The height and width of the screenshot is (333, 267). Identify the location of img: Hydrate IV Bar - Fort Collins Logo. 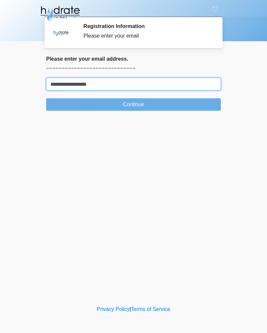
(60, 13).